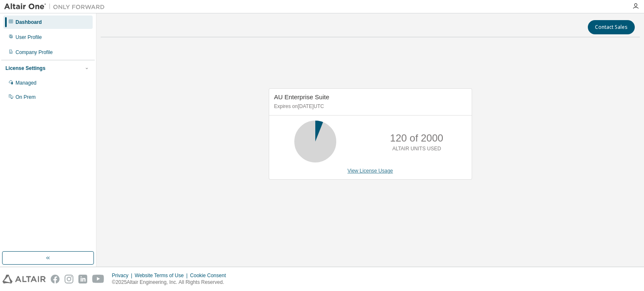  Describe the element at coordinates (416, 138) in the screenshot. I see `p: 120 of 2000` at that location.